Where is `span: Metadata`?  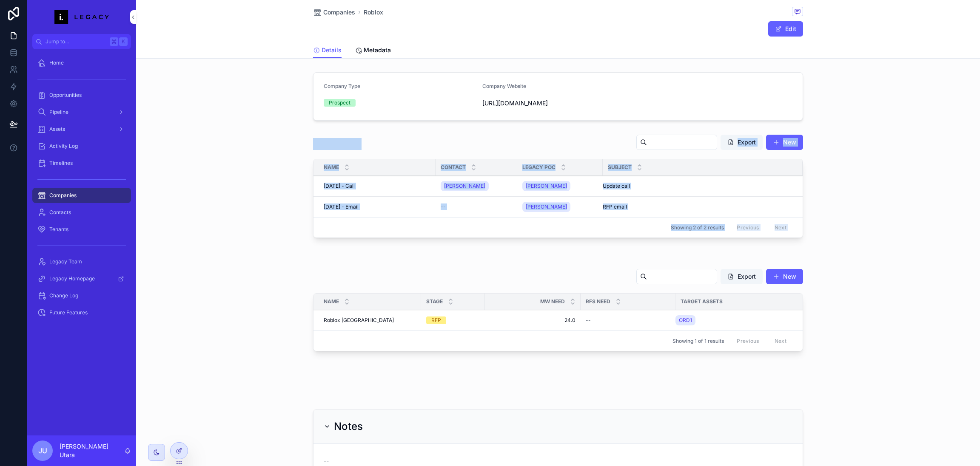 span: Metadata is located at coordinates (377, 51).